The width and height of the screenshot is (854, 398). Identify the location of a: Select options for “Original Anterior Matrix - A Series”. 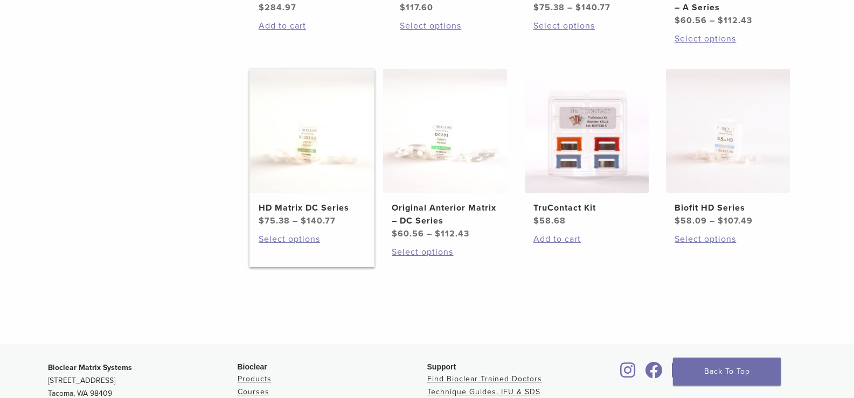
(728, 39).